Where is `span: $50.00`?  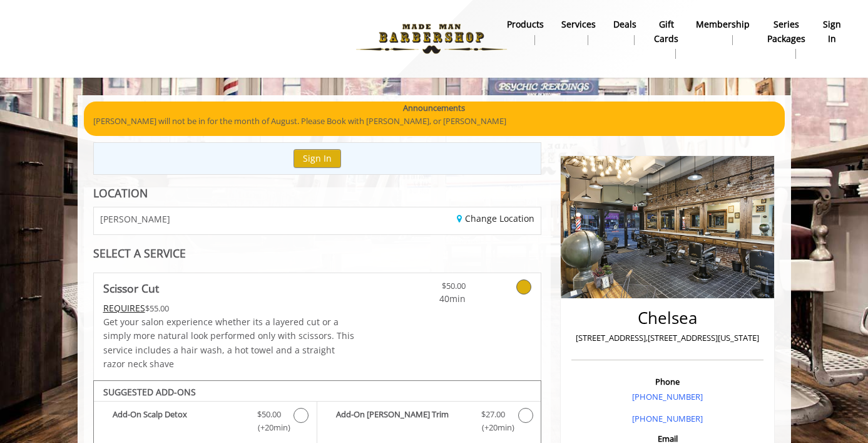
span: $50.00 is located at coordinates (269, 414).